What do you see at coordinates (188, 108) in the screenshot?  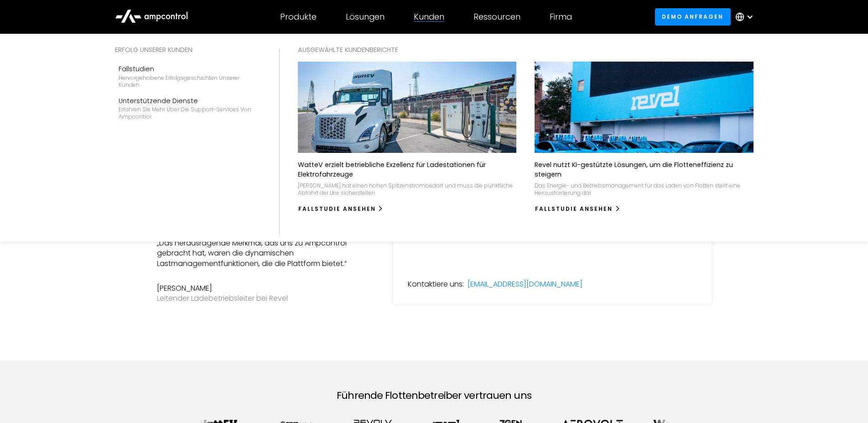 I see `a: Unterstützende DiensteErfahren Sie mehr über die Support-Services von Ampcontrol` at bounding box center [188, 108].